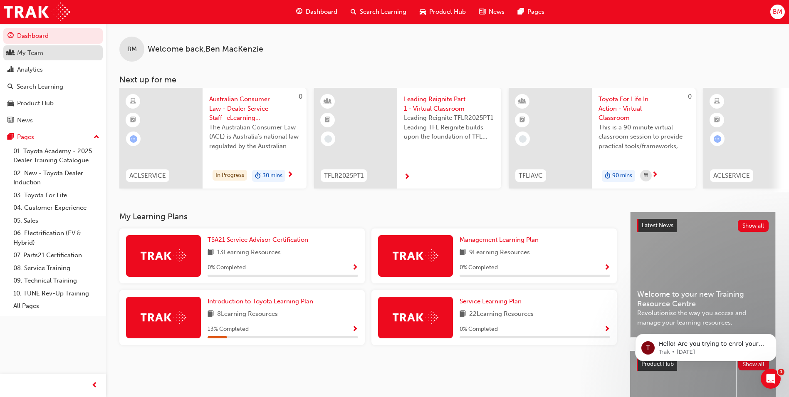 Image resolution: width=789 pixels, height=397 pixels. I want to click on a: News, so click(53, 120).